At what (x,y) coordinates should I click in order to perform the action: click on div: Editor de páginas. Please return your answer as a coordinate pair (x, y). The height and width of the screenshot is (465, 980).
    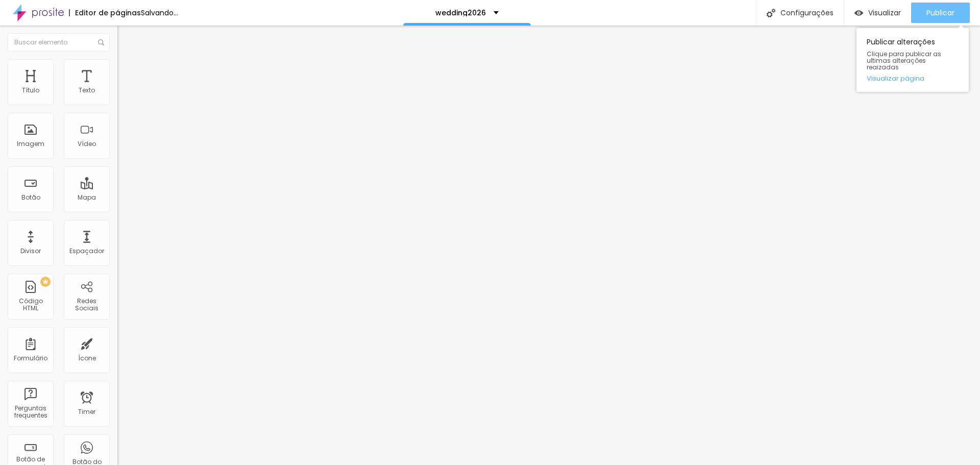
    Looking at the image, I should click on (105, 13).